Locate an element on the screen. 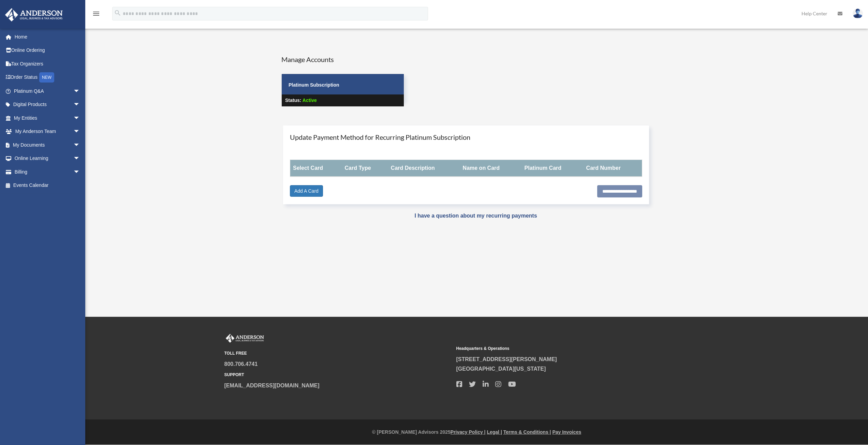 The image size is (868, 445). small: SUPPORT is located at coordinates (338, 375).